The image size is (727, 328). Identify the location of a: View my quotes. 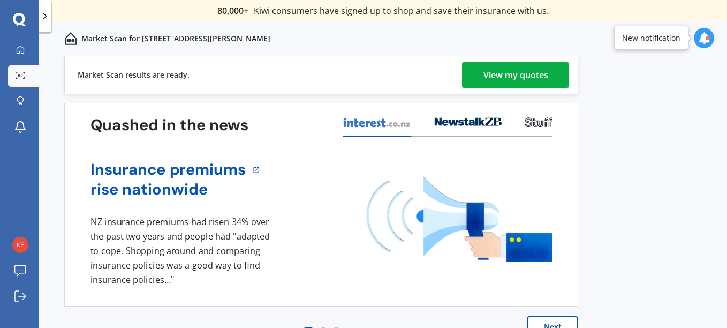
(516, 75).